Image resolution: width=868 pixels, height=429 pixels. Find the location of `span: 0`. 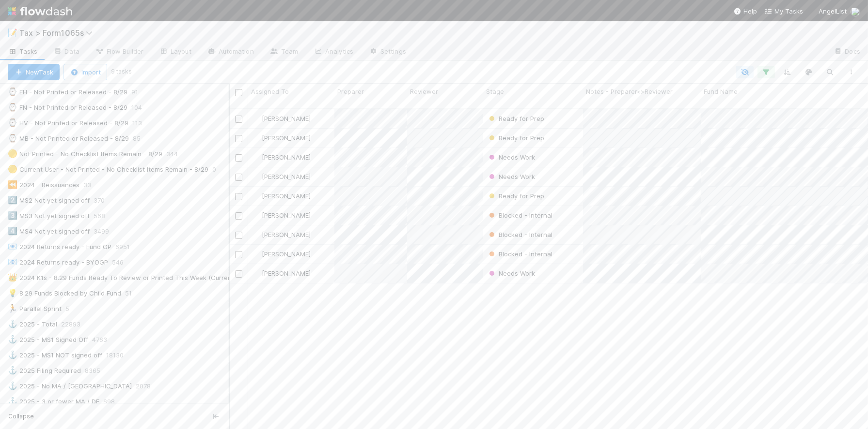

span: 0 is located at coordinates (219, 169).